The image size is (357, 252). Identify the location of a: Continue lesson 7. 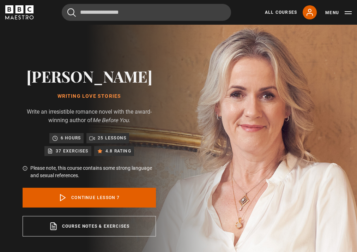
(89, 197).